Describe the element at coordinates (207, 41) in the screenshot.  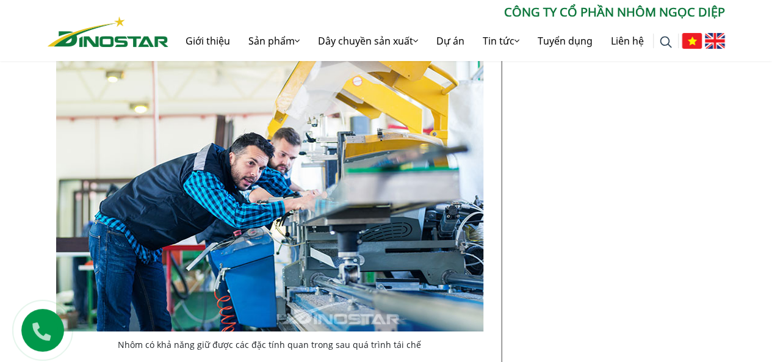
I see `a: Giới thiệu` at that location.